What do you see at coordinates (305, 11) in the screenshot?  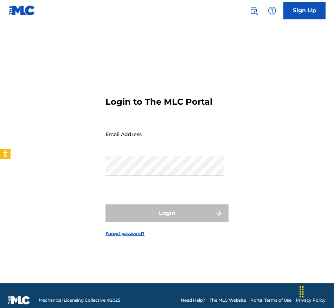 I see `a: Sign Up` at bounding box center [305, 11].